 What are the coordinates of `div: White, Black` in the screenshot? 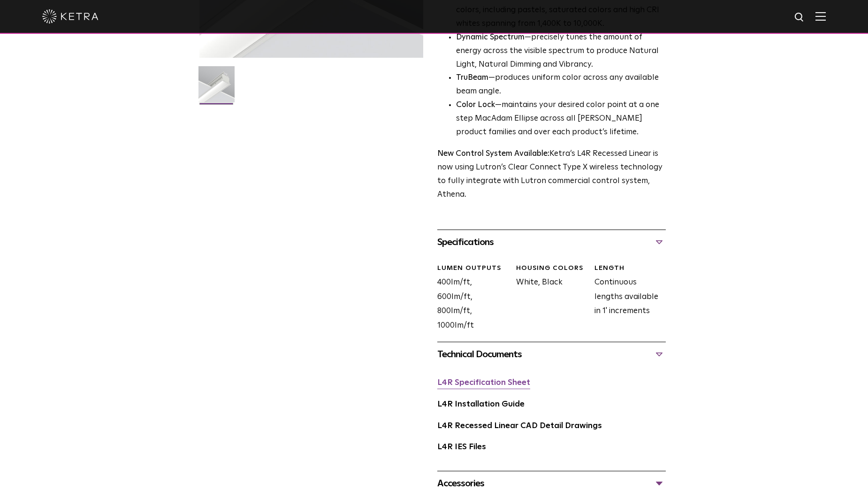 It's located at (548, 298).